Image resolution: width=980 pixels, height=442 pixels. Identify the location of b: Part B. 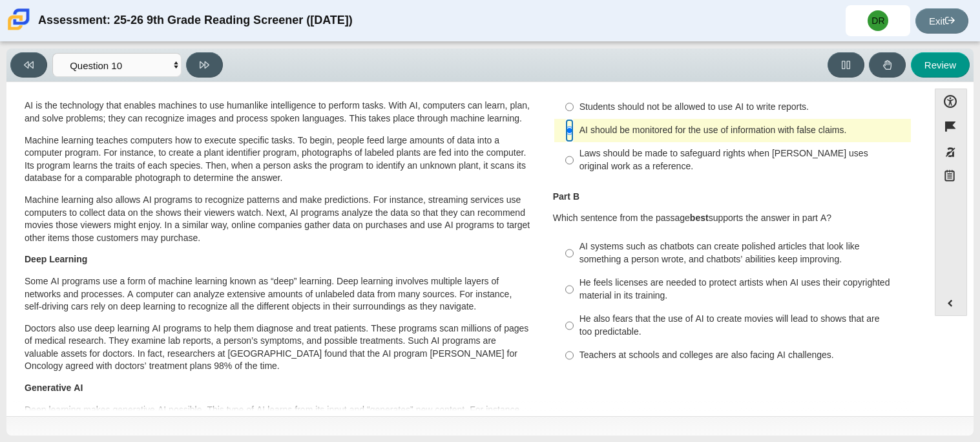
(566, 197).